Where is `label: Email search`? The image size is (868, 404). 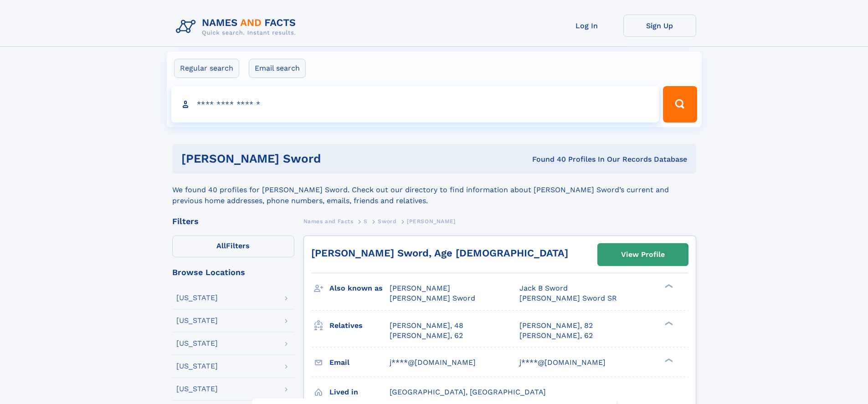 label: Email search is located at coordinates (277, 68).